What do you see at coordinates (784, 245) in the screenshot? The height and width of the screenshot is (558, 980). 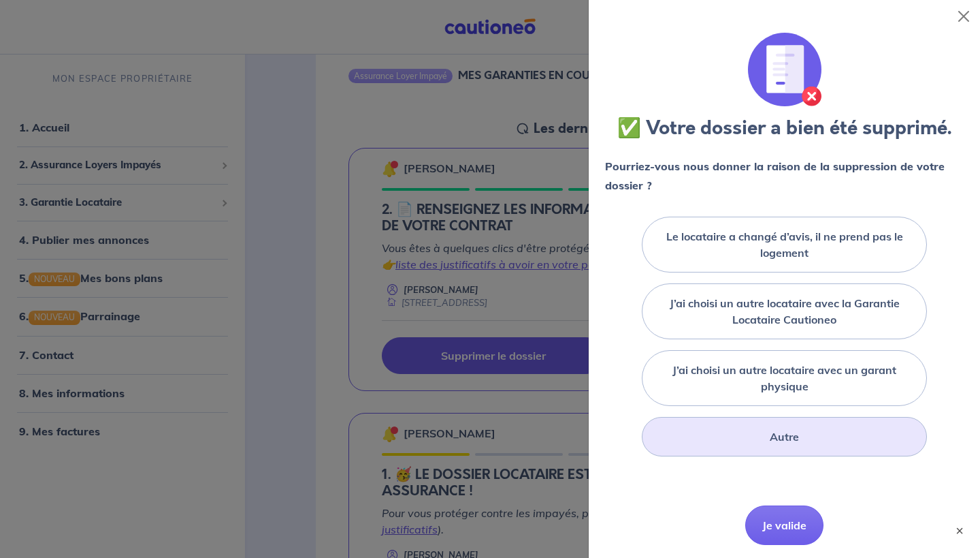 I see `label: Le locataire a changé d’avis, il ne prend pas le logement` at bounding box center [784, 245].